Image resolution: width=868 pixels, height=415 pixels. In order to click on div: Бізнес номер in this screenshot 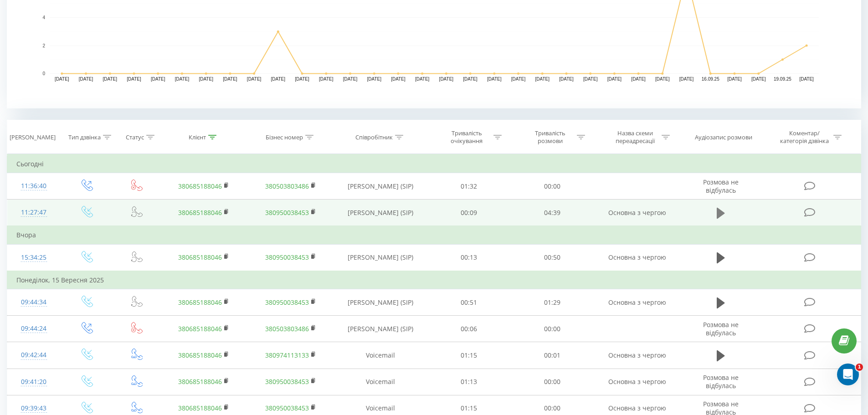, I will do `click(284, 137)`.